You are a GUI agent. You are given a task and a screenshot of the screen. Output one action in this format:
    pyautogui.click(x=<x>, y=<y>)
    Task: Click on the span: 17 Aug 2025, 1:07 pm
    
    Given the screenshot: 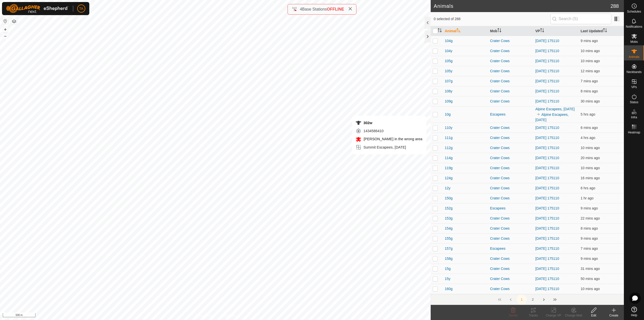 What is the action you would take?
    pyautogui.click(x=590, y=269)
    